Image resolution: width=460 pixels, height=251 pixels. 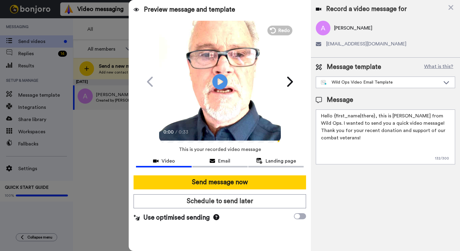 What do you see at coordinates (340, 100) in the screenshot?
I see `span: Message` at bounding box center [340, 100].